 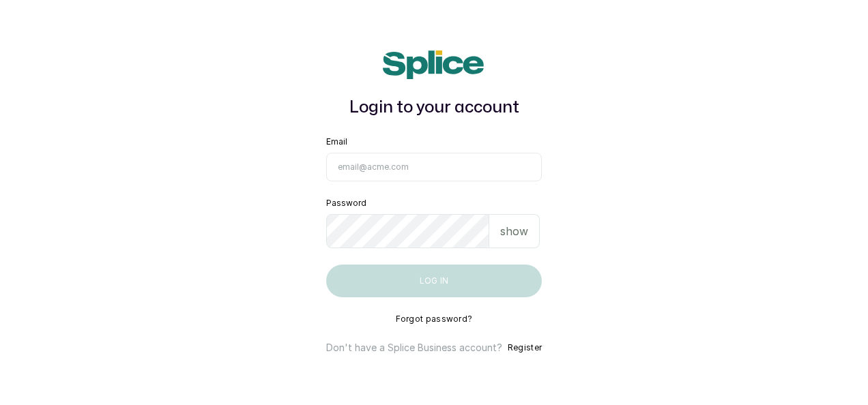 What do you see at coordinates (514, 231) in the screenshot?
I see `p: show` at bounding box center [514, 231].